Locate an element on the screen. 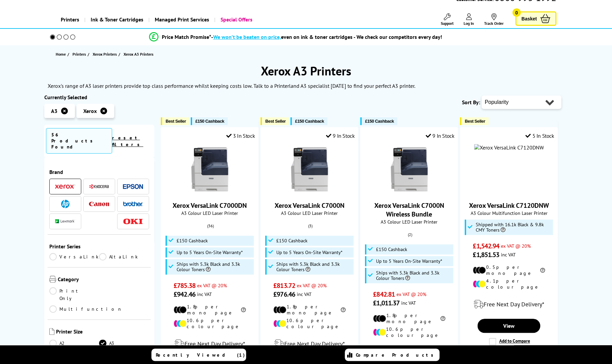  a: View is located at coordinates (508, 326).